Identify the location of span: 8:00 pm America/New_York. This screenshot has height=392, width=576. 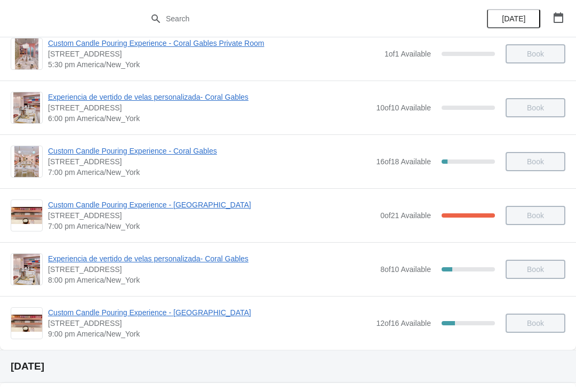
(211, 280).